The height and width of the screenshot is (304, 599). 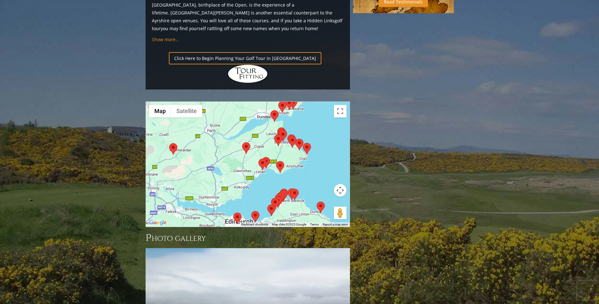 I want to click on h3: Photo Gallery, so click(x=248, y=238).